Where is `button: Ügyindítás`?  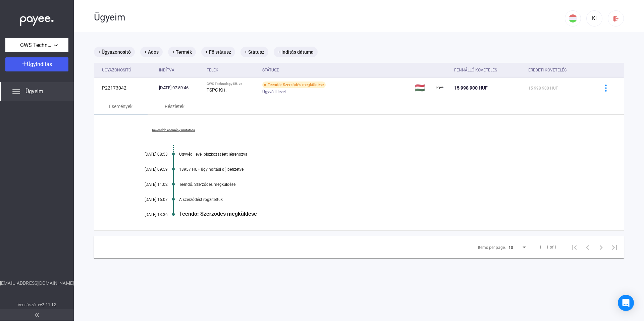 button: Ügyindítás is located at coordinates (37, 64).